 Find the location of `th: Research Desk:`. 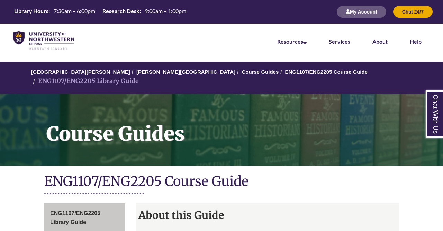

th: Research Desk: is located at coordinates (121, 11).